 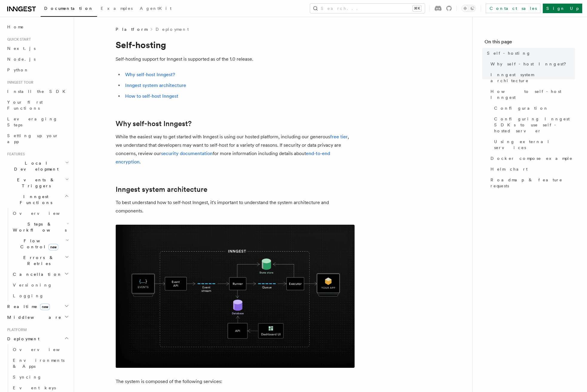 I want to click on p: Self-hosting support for Inngest is supported as of the 1.0 release., so click(x=235, y=59).